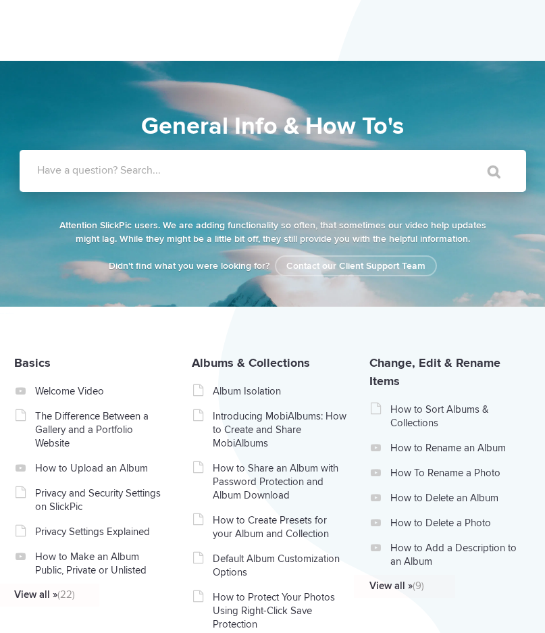  What do you see at coordinates (102, 500) in the screenshot?
I see `a: Privacy and Security Settings on SlickPic` at bounding box center [102, 500].